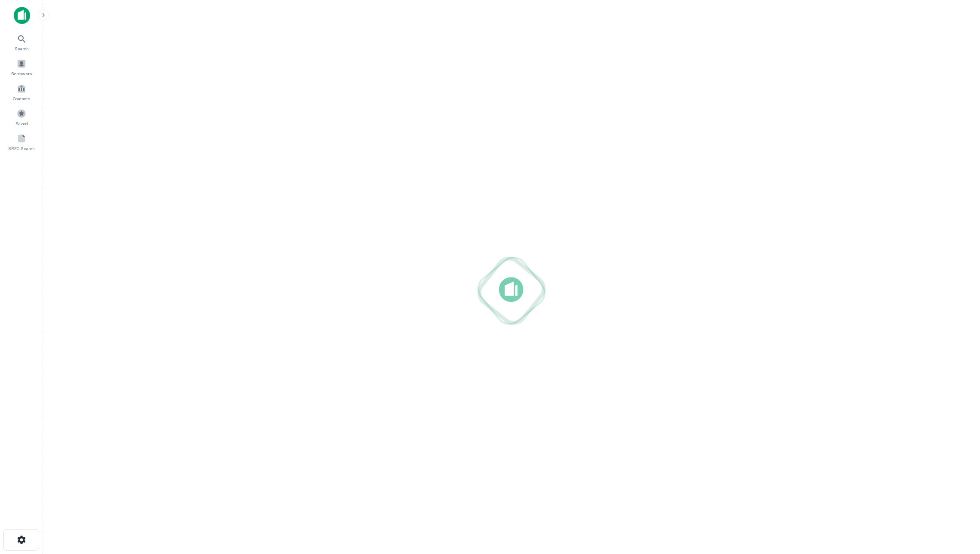 The height and width of the screenshot is (554, 980). Describe the element at coordinates (22, 73) in the screenshot. I see `span: Borrowers` at that location.